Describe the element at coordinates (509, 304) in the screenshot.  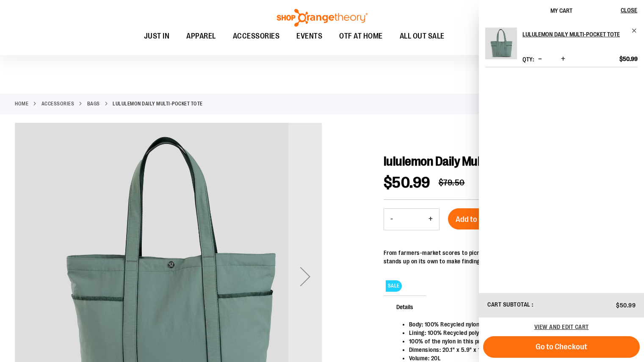
I see `span: Cart Subtotal` at that location.